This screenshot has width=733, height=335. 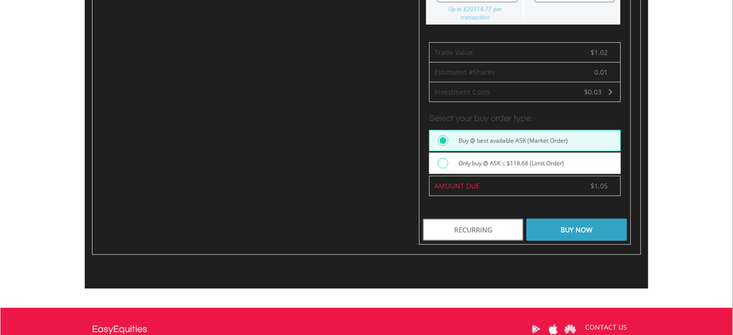 What do you see at coordinates (462, 92) in the screenshot?
I see `span: Investment Costs` at bounding box center [462, 92].